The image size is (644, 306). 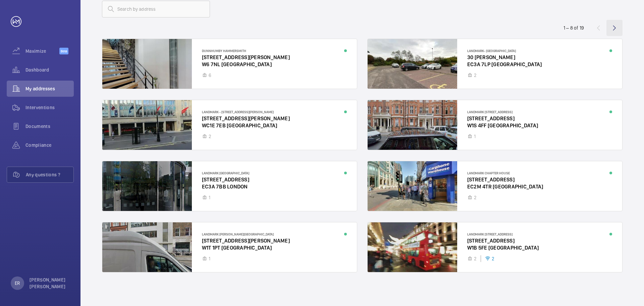 I want to click on span: My addresses, so click(x=50, y=89).